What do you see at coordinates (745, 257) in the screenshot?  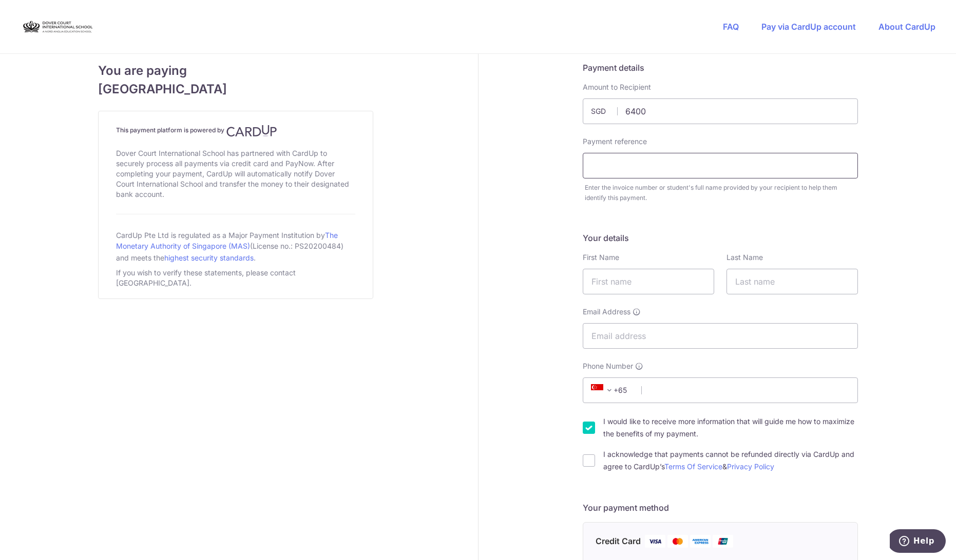 I see `label: Last Name` at bounding box center [745, 257].